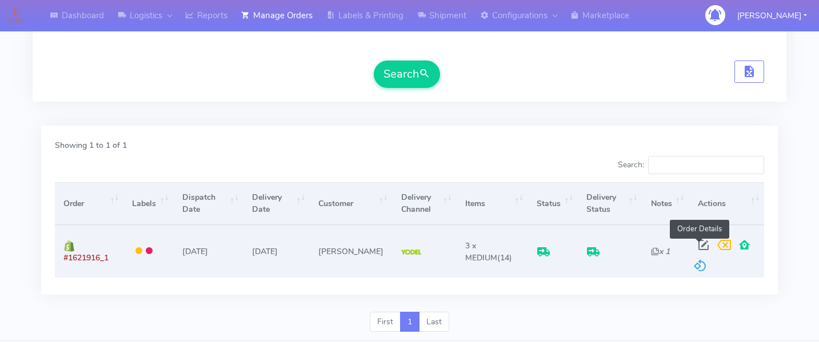 This screenshot has height=342, width=819. I want to click on label: Showing 1 to 1 of 1, so click(91, 145).